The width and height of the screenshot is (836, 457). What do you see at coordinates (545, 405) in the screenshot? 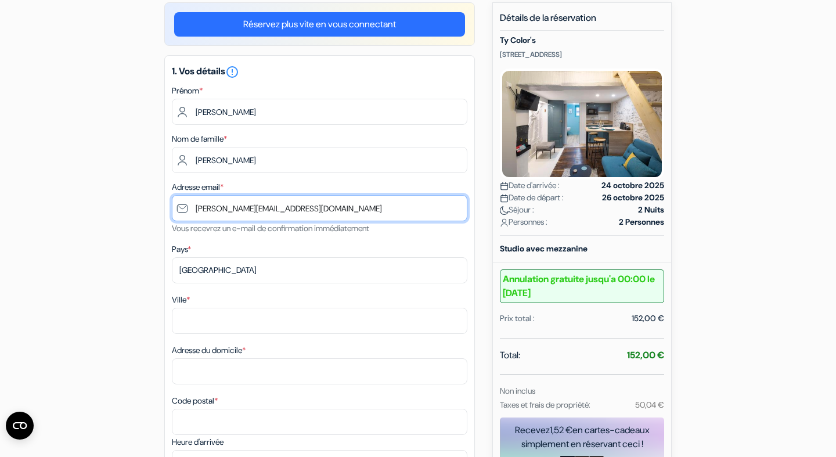
I see `small: Taxes et frais de propriété:` at bounding box center [545, 405].